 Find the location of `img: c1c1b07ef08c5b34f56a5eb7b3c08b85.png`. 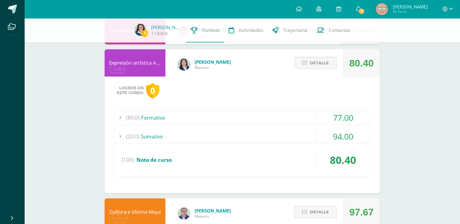

img: c1c1b07ef08c5b34f56a5eb7b3c08b85.png is located at coordinates (184, 214).